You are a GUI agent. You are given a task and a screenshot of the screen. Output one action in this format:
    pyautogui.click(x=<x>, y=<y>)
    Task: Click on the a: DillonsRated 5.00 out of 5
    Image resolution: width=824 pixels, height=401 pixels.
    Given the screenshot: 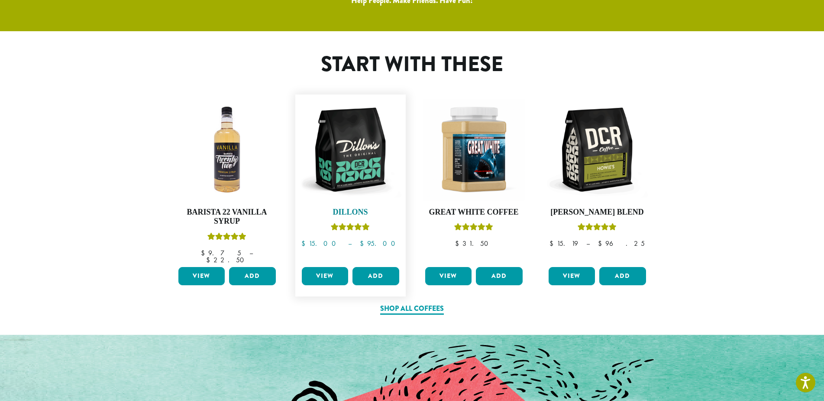 What is the action you would take?
    pyautogui.click(x=350, y=181)
    